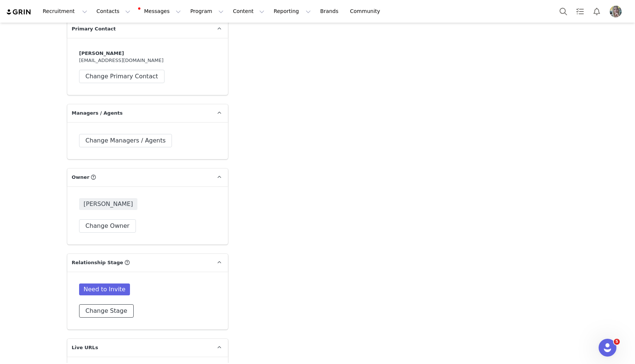 The width and height of the screenshot is (635, 364). Describe the element at coordinates (65, 11) in the screenshot. I see `button: Recruitment` at that location.